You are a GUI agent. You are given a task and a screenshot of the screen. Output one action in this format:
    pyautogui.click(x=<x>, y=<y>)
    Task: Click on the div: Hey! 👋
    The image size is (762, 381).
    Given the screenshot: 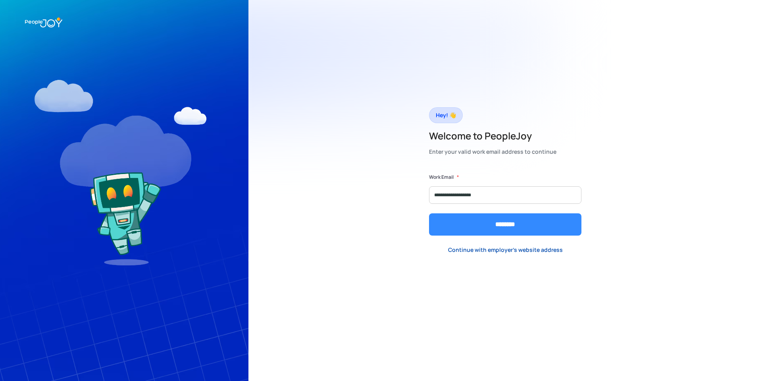 What is the action you would take?
    pyautogui.click(x=446, y=115)
    